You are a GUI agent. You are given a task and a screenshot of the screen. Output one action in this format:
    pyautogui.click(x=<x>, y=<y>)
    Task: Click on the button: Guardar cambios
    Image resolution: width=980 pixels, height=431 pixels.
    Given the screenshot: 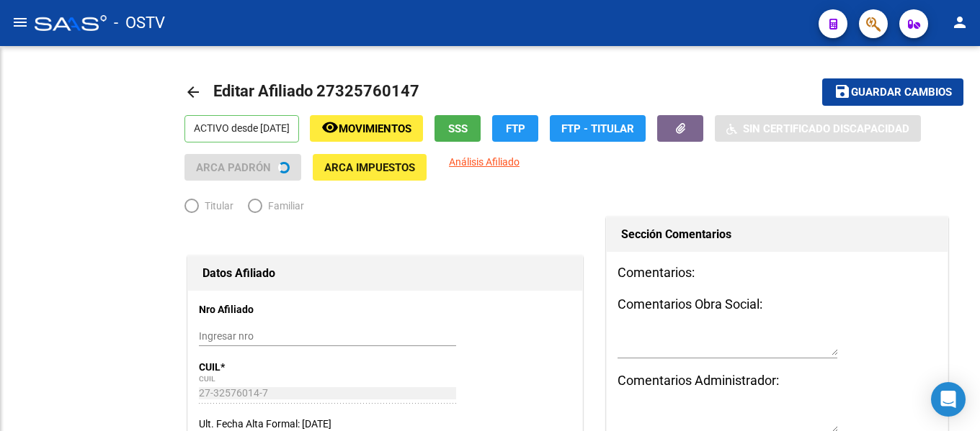 What is the action you would take?
    pyautogui.click(x=893, y=91)
    